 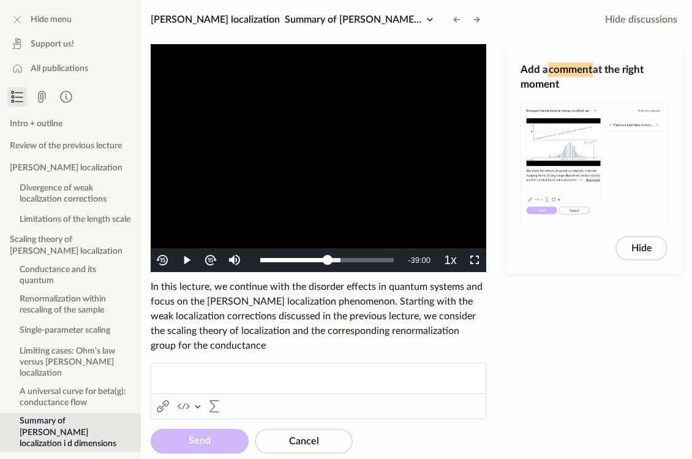 What do you see at coordinates (162, 260) in the screenshot?
I see `img: back` at bounding box center [162, 260].